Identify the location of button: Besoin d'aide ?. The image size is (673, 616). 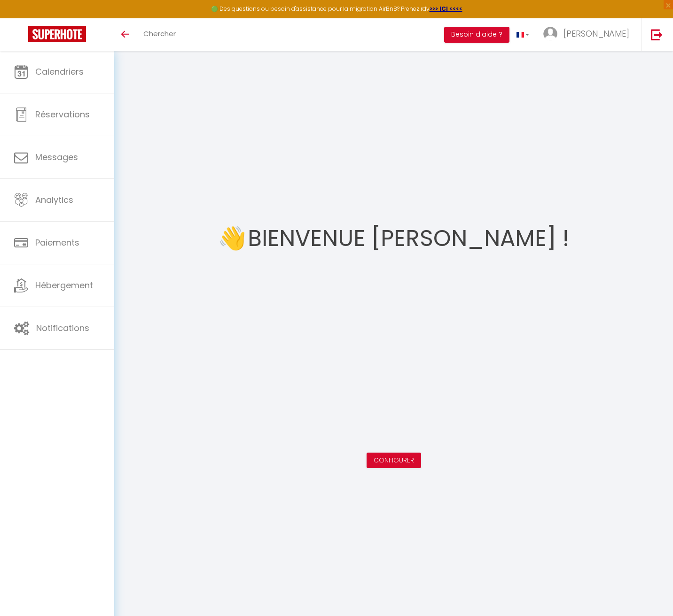
(476, 34).